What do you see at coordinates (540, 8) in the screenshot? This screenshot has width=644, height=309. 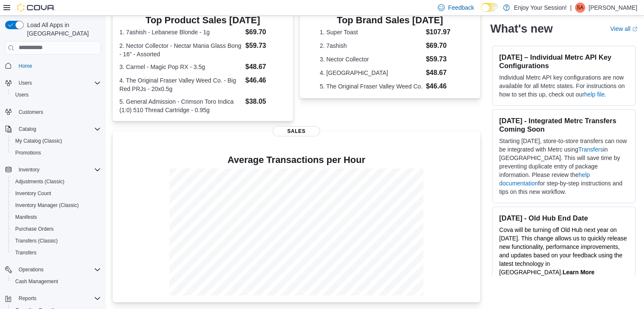 I see `p: Enjoy Your Session!` at bounding box center [540, 8].